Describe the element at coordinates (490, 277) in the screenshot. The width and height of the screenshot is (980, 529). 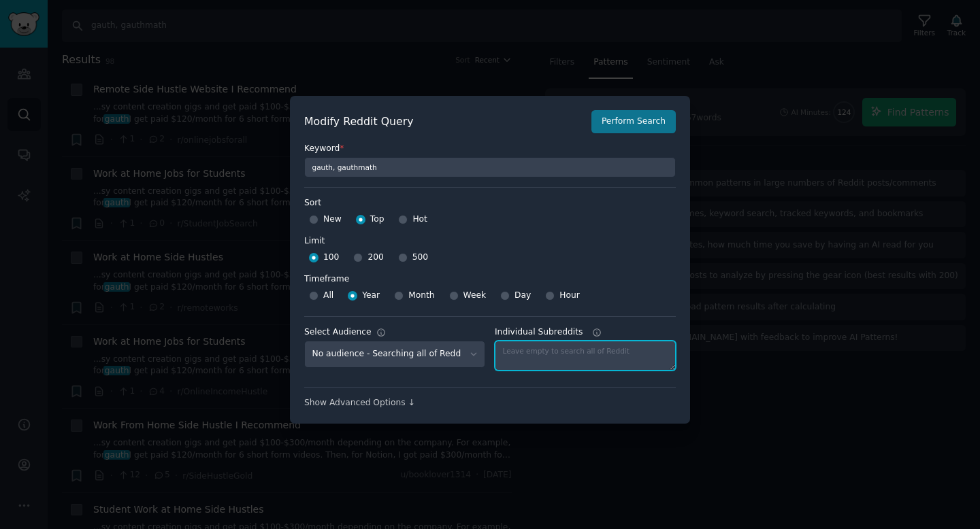
I see `label: Timeframe` at that location.